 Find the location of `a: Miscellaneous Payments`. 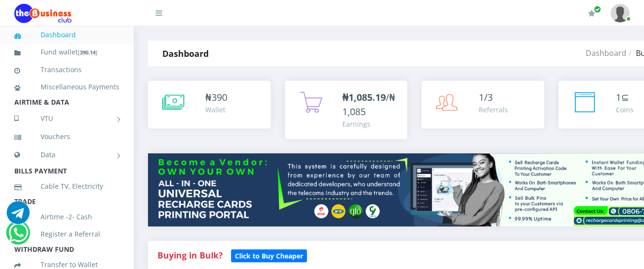

a: Miscellaneous Payments is located at coordinates (67, 87).